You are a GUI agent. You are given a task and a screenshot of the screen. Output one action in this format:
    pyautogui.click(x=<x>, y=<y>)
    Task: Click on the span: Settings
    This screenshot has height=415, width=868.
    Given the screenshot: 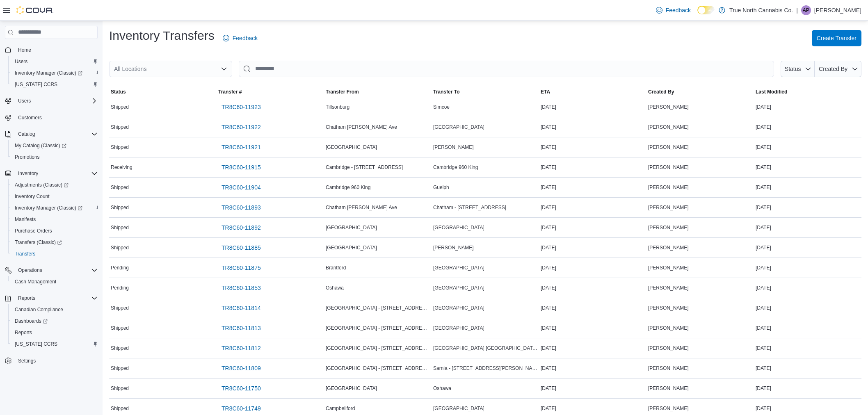 What is the action you would take?
    pyautogui.click(x=56, y=360)
    